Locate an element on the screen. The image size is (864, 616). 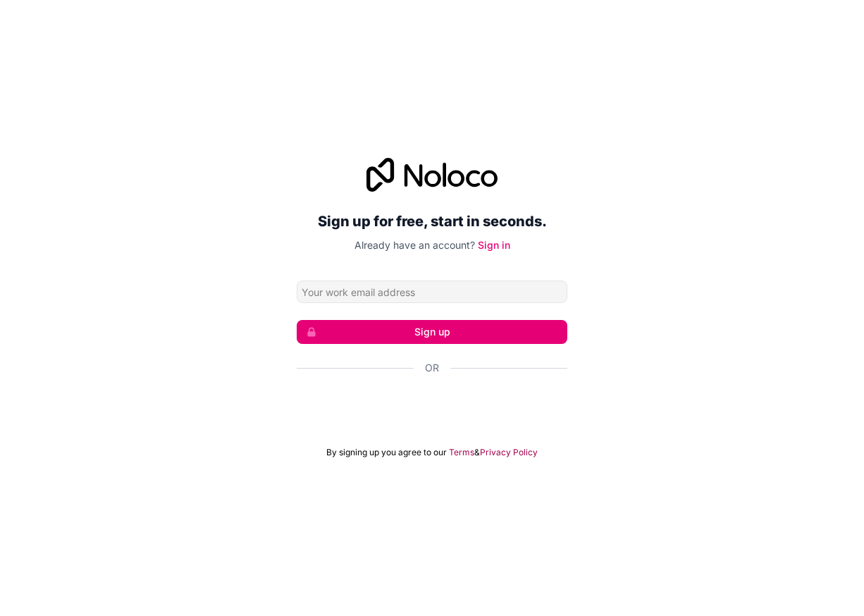
button: Sign up is located at coordinates (432, 332).